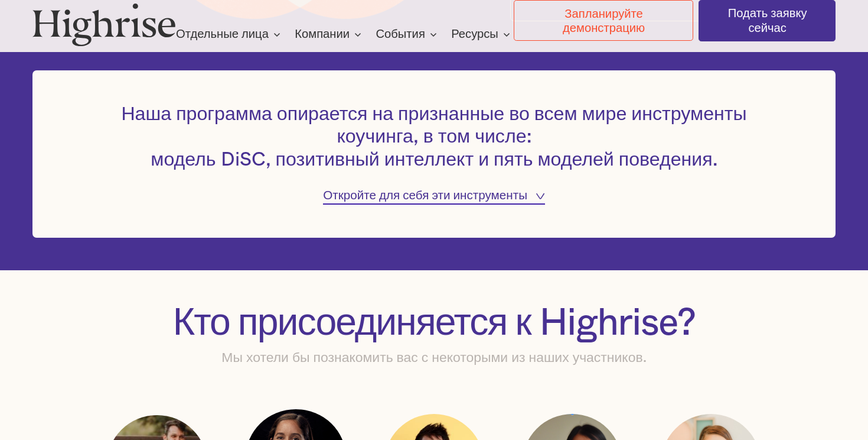 Image resolution: width=868 pixels, height=440 pixels. What do you see at coordinates (475, 34) in the screenshot?
I see `font: Ресурсы` at bounding box center [475, 34].